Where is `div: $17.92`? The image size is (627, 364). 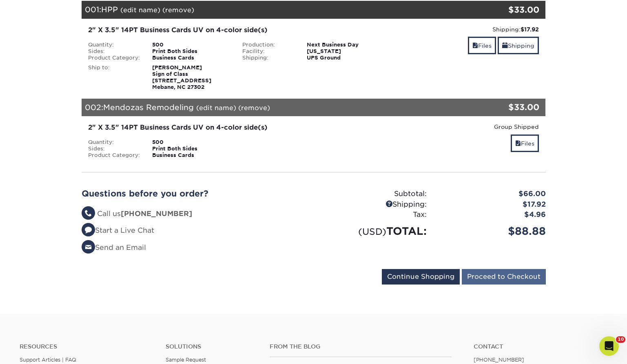 div: $17.92 is located at coordinates (492, 205).